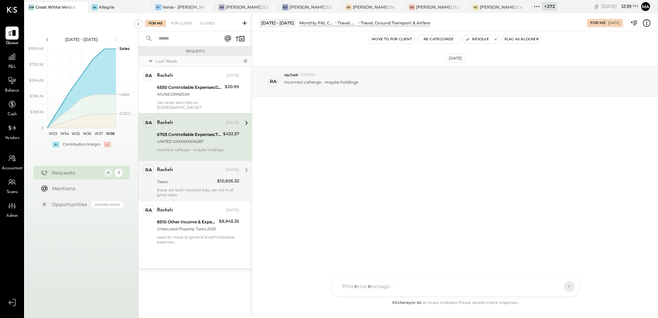  Describe the element at coordinates (550, 6) in the screenshot. I see `div: + 272` at that location.